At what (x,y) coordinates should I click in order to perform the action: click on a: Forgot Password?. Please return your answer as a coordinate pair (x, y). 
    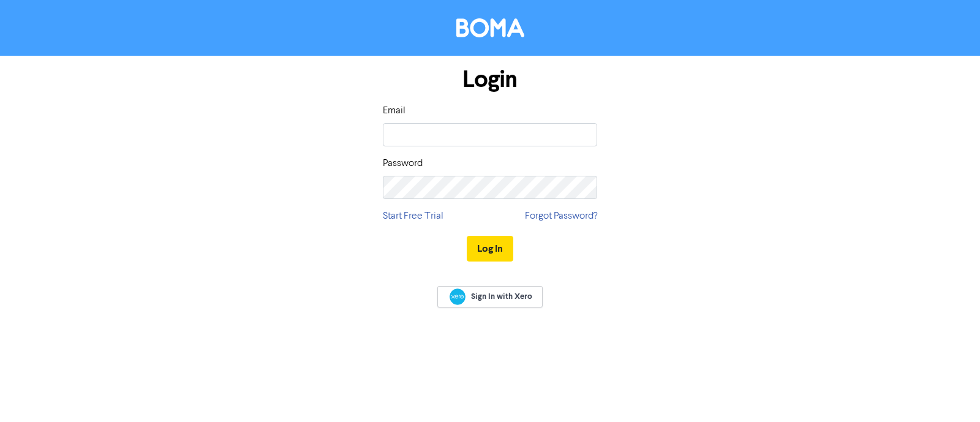
    Looking at the image, I should click on (561, 216).